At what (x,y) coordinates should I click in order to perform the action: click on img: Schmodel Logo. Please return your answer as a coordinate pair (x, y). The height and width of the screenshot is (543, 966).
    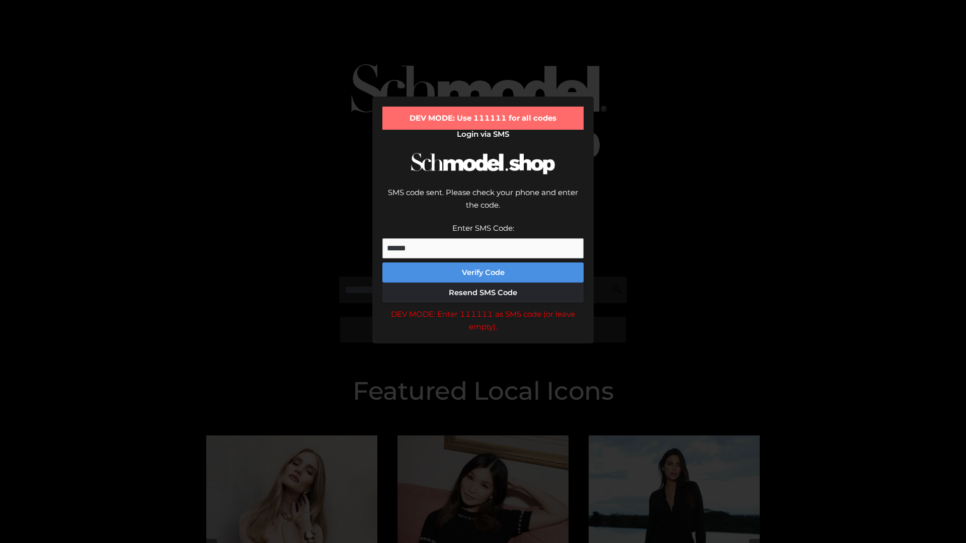
    Looking at the image, I should click on (483, 163).